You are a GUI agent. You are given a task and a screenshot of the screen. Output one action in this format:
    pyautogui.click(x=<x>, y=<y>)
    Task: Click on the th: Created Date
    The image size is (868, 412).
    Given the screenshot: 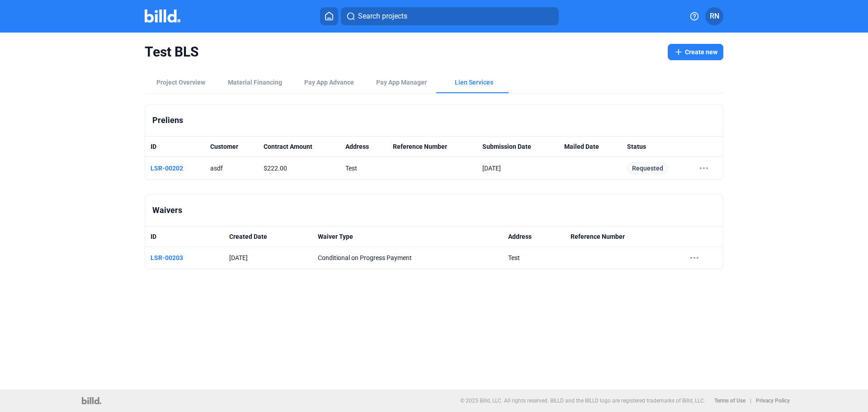 What is the action you would take?
    pyautogui.click(x=268, y=236)
    